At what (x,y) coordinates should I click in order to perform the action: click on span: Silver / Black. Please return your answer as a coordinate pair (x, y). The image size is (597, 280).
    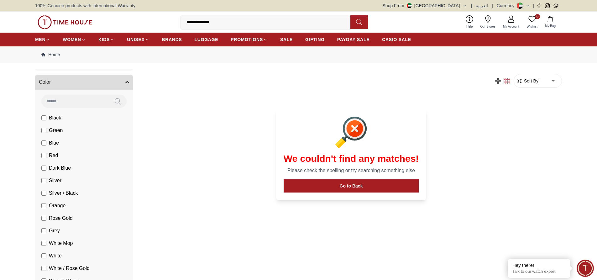
    Looking at the image, I should click on (63, 193).